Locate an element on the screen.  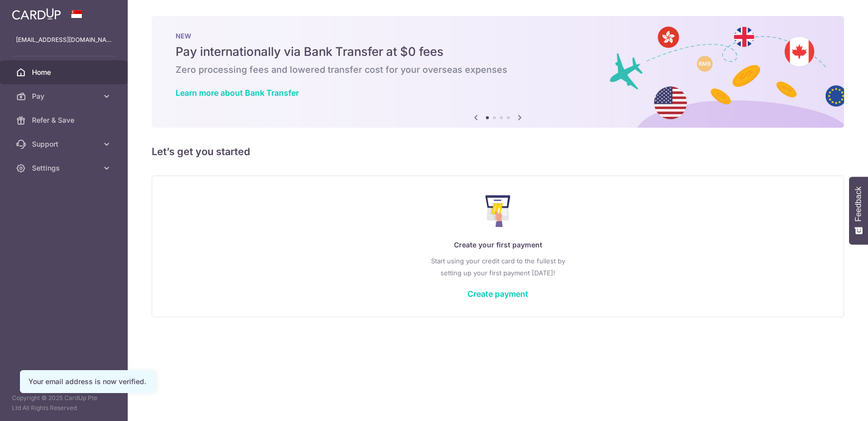
img: Make Payment is located at coordinates (498, 211).